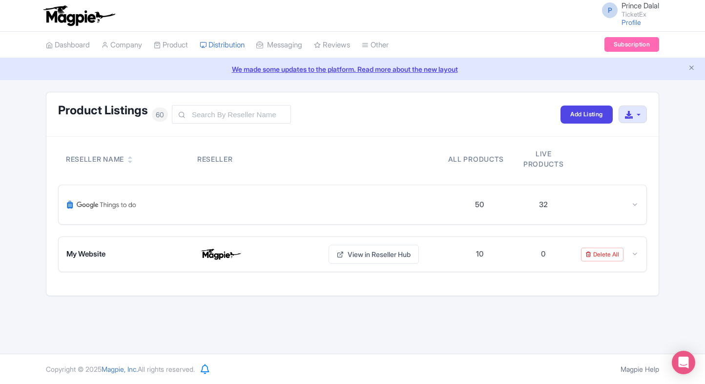 The image size is (705, 384). Describe the element at coordinates (122, 45) in the screenshot. I see `a: Company` at that location.